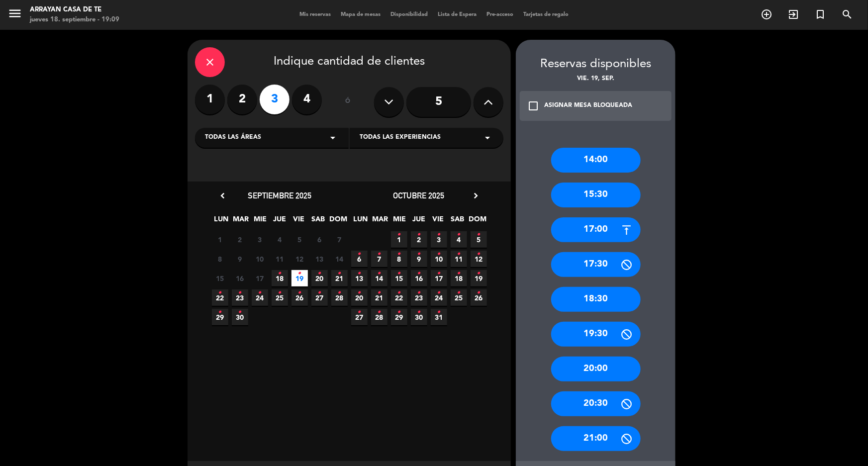 Image resolution: width=868 pixels, height=466 pixels. What do you see at coordinates (300, 298) in the screenshot?
I see `span: 26` at bounding box center [300, 298].